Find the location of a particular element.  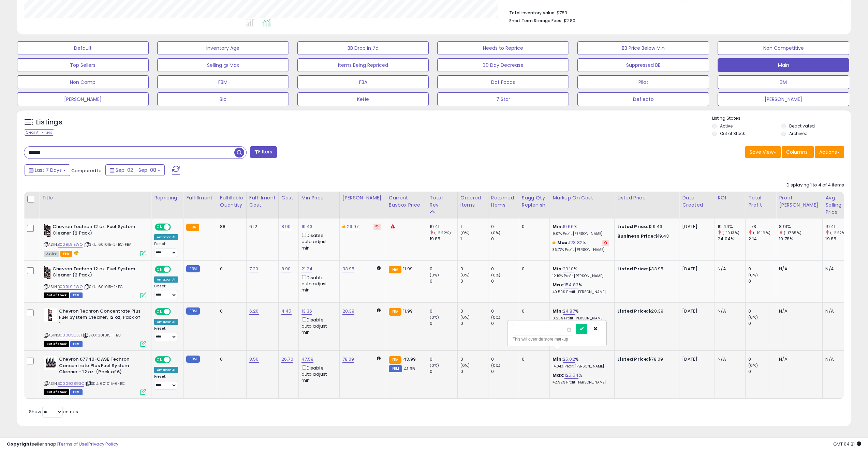

div: $33.95 is located at coordinates (646, 269).